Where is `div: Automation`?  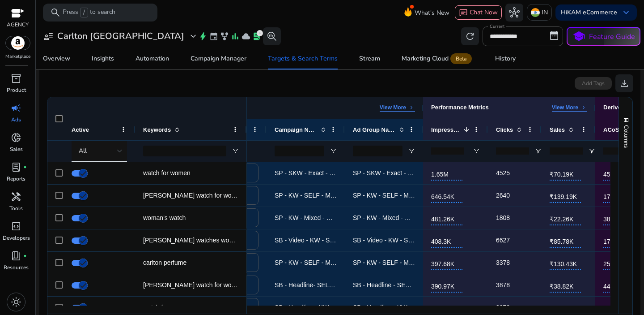 div: Automation is located at coordinates (152, 59).